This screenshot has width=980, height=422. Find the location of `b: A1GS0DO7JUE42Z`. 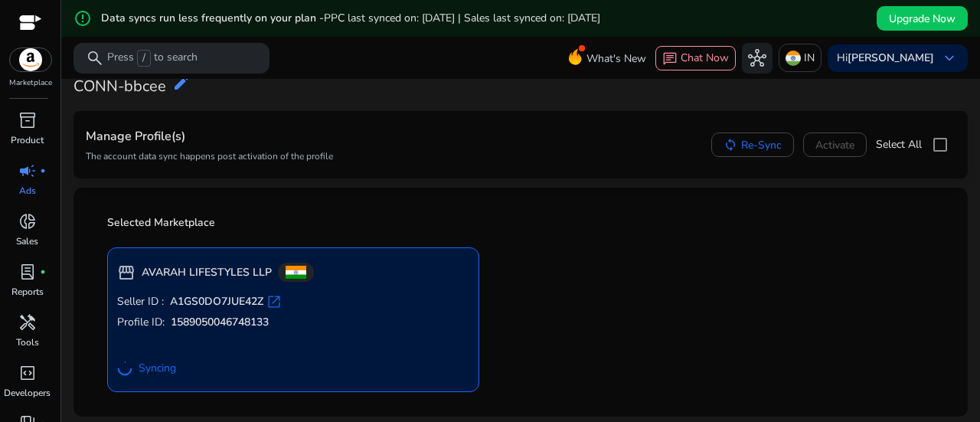

b: A1GS0DO7JUE42Z is located at coordinates (217, 302).